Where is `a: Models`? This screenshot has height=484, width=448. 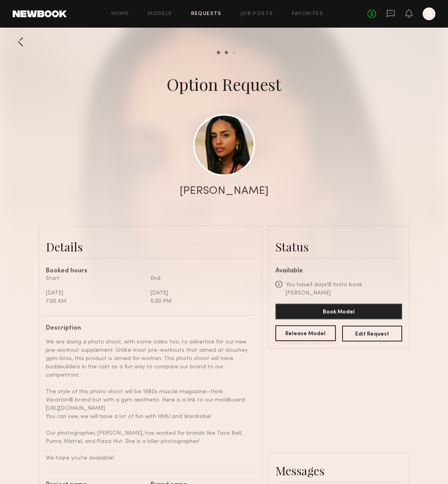
a: Models is located at coordinates (159, 14).